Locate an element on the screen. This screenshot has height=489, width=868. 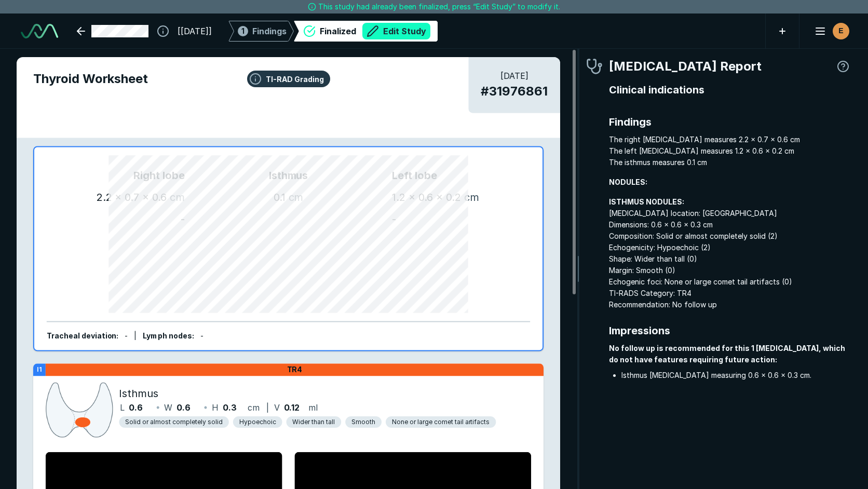
span: H is located at coordinates (215, 408).